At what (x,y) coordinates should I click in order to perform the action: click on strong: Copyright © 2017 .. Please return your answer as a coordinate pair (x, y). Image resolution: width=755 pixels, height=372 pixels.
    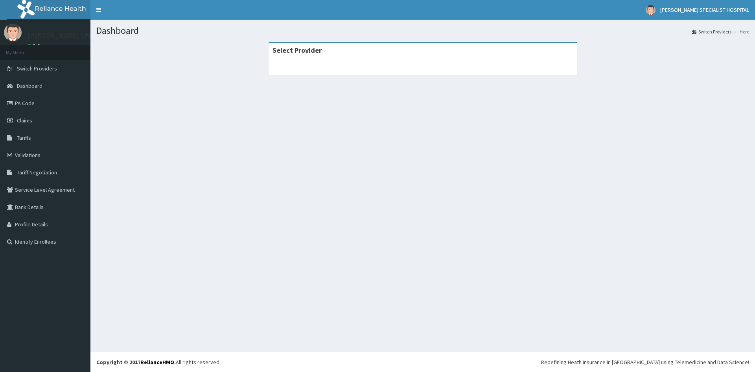
    Looking at the image, I should click on (136, 362).